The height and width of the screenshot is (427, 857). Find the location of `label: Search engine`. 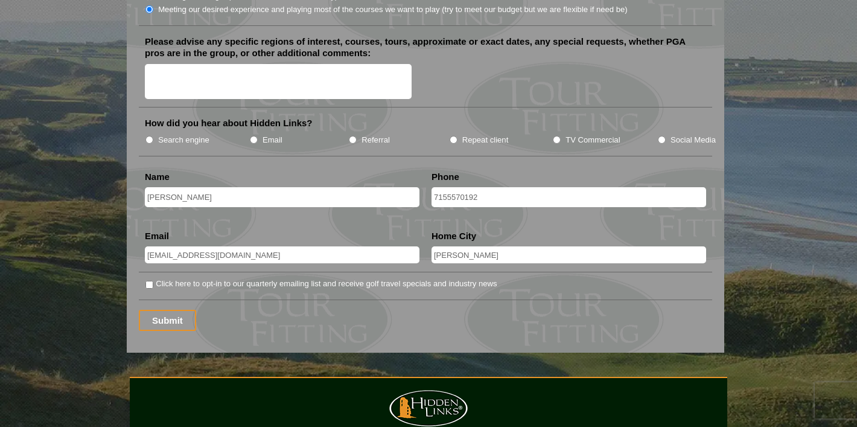

label: Search engine is located at coordinates (184, 140).